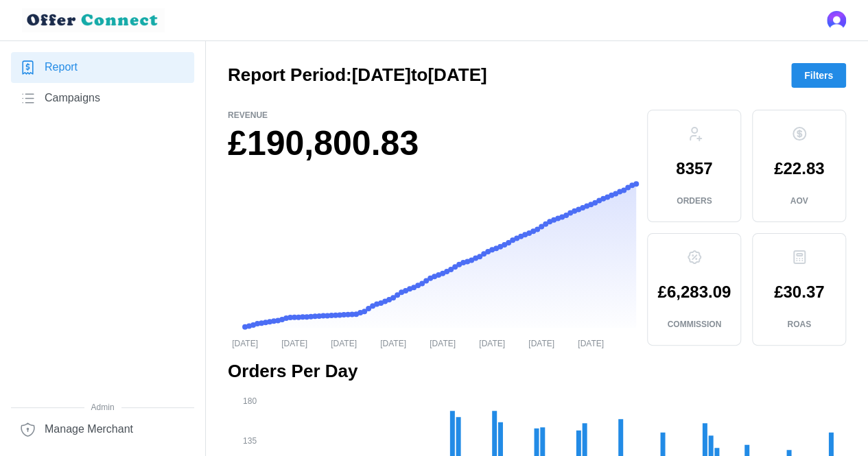  What do you see at coordinates (693, 169) in the screenshot?
I see `p: 8357` at bounding box center [693, 169].